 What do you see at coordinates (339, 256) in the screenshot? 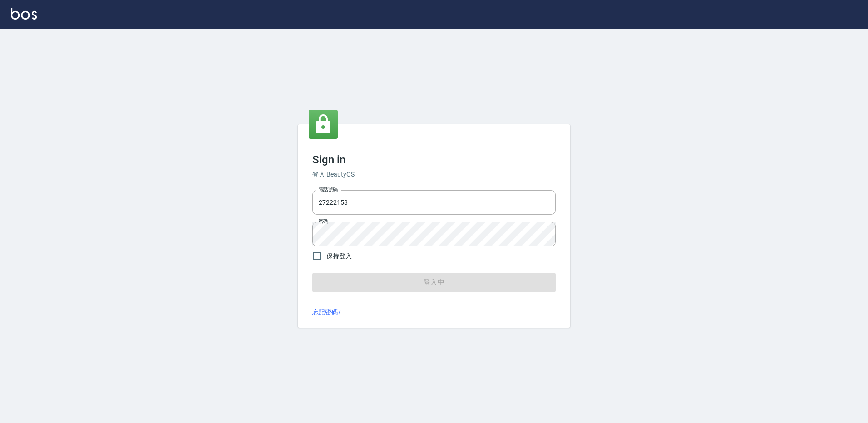
I see `span: 保持登入` at bounding box center [339, 256].